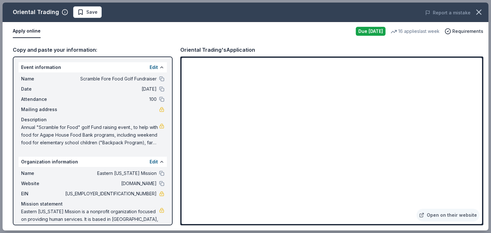 This screenshot has height=233, width=491. I want to click on span: Requirements, so click(468, 31).